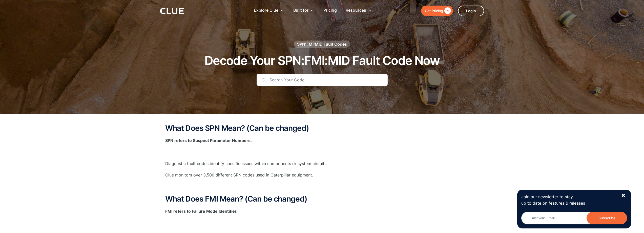 This screenshot has height=233, width=644. I want to click on p: Clue monitors over 3,500 different SPN codes used in Caterpillar equipment., so click(322, 175).